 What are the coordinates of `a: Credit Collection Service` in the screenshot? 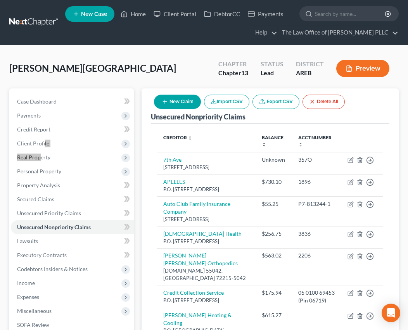 It's located at (193, 292).